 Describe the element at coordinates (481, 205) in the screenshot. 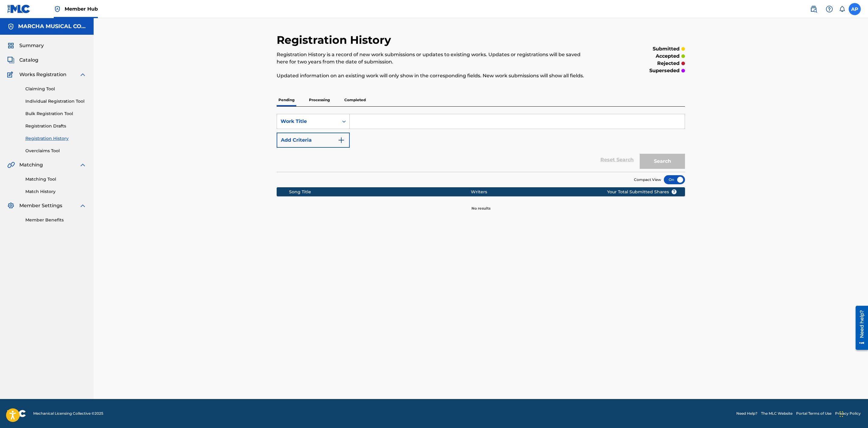

I see `p: No results` at that location.